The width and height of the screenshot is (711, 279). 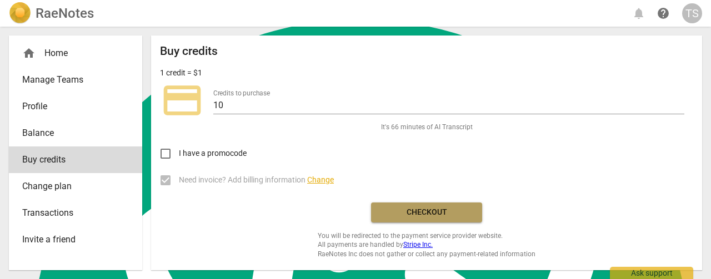 What do you see at coordinates (427, 213) in the screenshot?
I see `span: Checkout` at bounding box center [427, 213].